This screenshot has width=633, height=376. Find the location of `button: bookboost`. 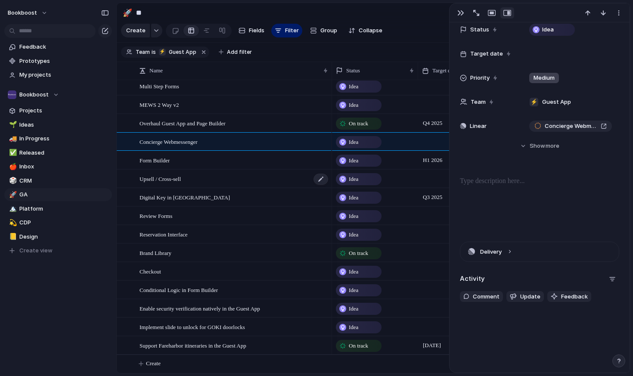

button: bookboost is located at coordinates (28, 13).